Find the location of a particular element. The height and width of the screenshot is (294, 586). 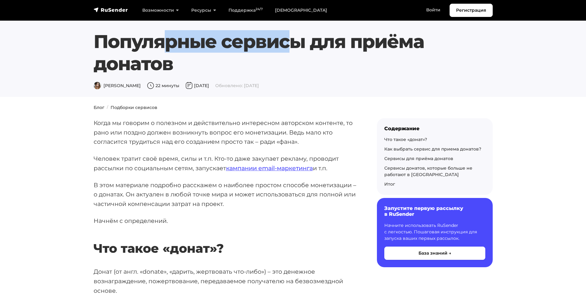

a: Поддержка24/7 is located at coordinates (245, 10).